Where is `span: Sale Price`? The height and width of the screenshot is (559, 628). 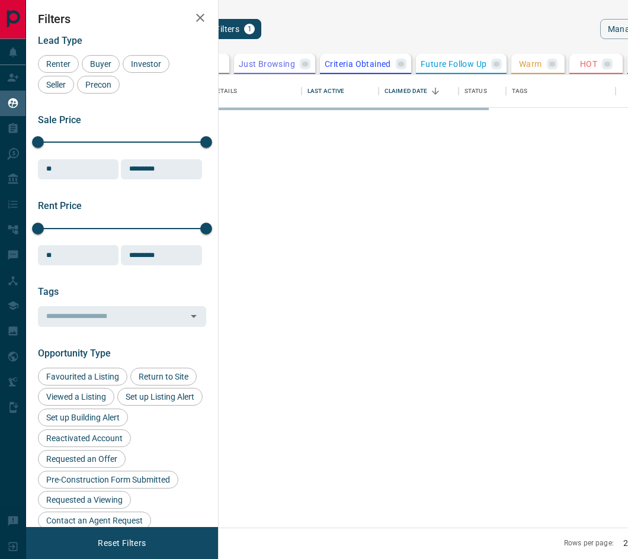
span: Sale Price is located at coordinates (59, 120).